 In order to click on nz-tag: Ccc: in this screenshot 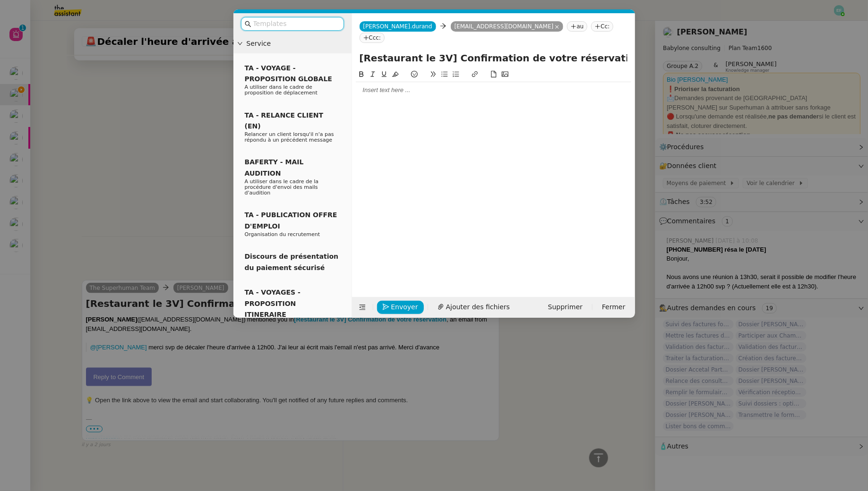, I will do `click(372, 38)`.